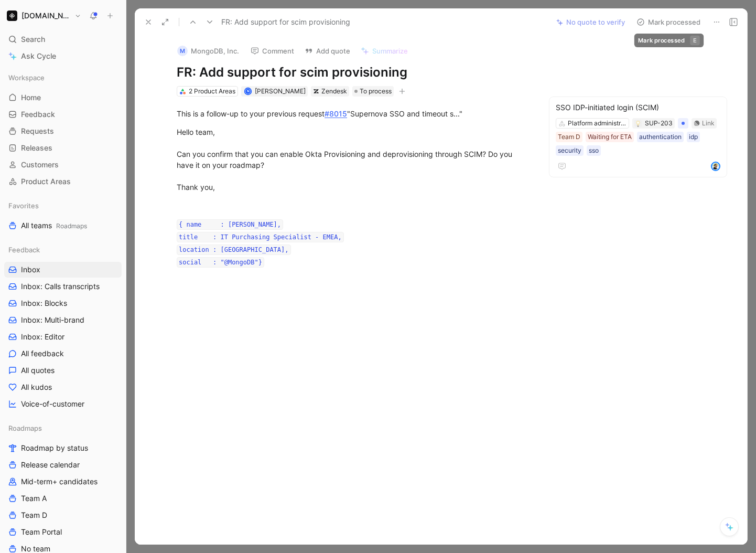 The image size is (756, 553). I want to click on div: Waiting for ETA, so click(610, 137).